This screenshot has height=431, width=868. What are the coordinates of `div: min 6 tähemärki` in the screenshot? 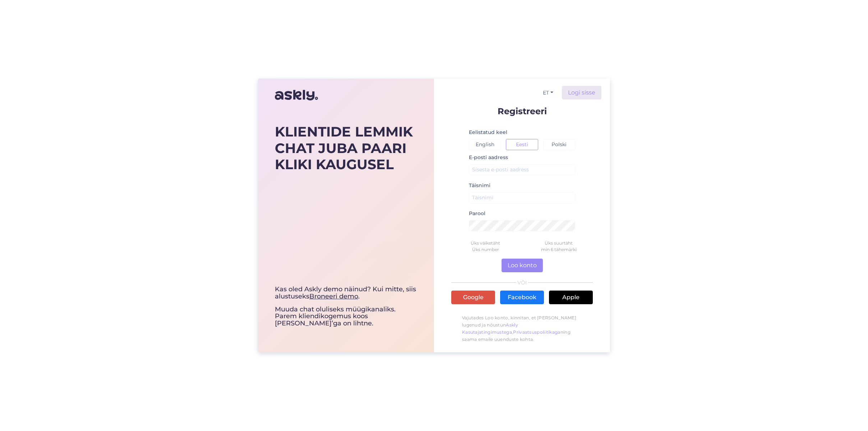 It's located at (559, 250).